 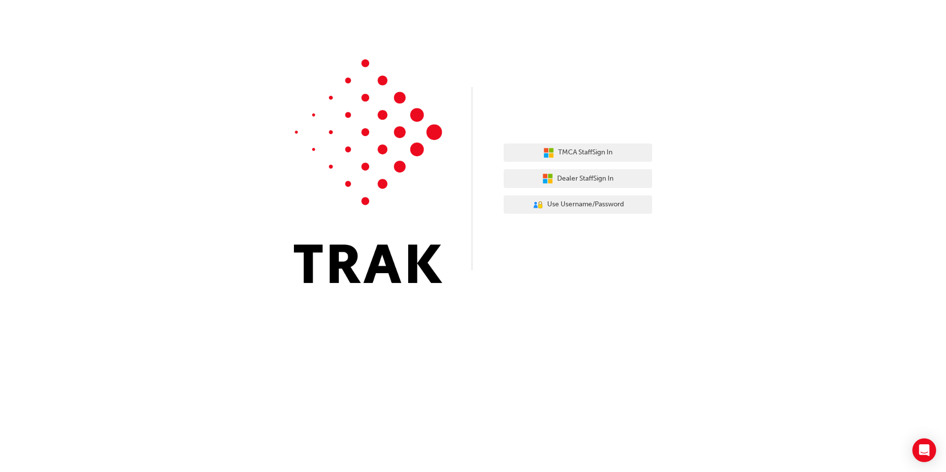 What do you see at coordinates (585, 204) in the screenshot?
I see `span: Use Username/Password` at bounding box center [585, 204].